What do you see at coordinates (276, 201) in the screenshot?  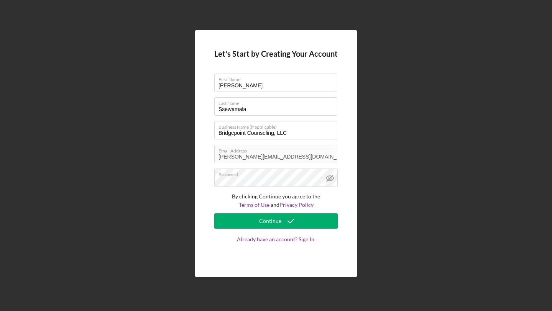 I see `p: By clicking Continue you agree to the and` at bounding box center [276, 201].